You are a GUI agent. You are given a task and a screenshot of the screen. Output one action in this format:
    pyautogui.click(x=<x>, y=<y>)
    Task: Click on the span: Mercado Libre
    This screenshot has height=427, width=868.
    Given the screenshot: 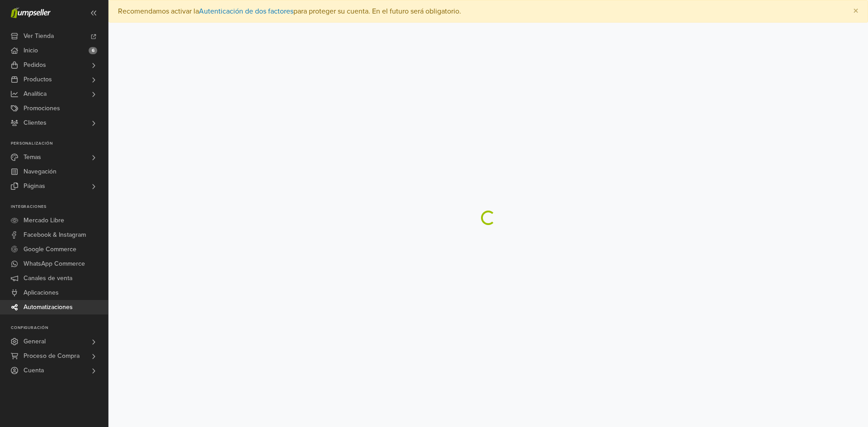 What is the action you would take?
    pyautogui.click(x=44, y=220)
    